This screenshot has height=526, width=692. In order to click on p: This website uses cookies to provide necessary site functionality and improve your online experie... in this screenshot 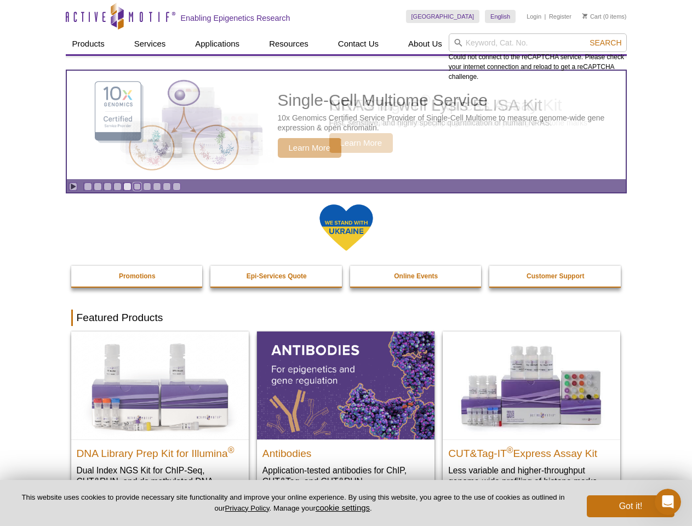, I will do `click(293, 503)`.